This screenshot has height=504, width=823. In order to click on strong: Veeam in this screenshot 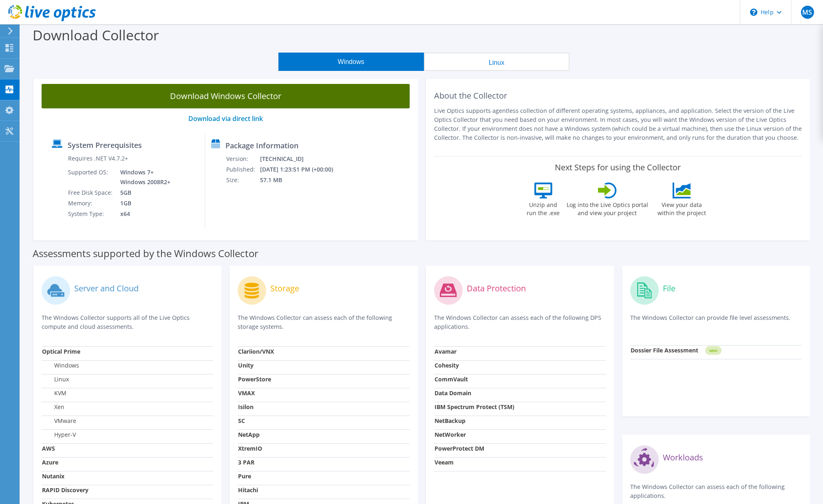, I will do `click(444, 462)`.